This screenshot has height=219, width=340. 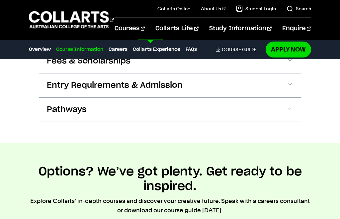 I want to click on a: Course Guide, so click(x=239, y=50).